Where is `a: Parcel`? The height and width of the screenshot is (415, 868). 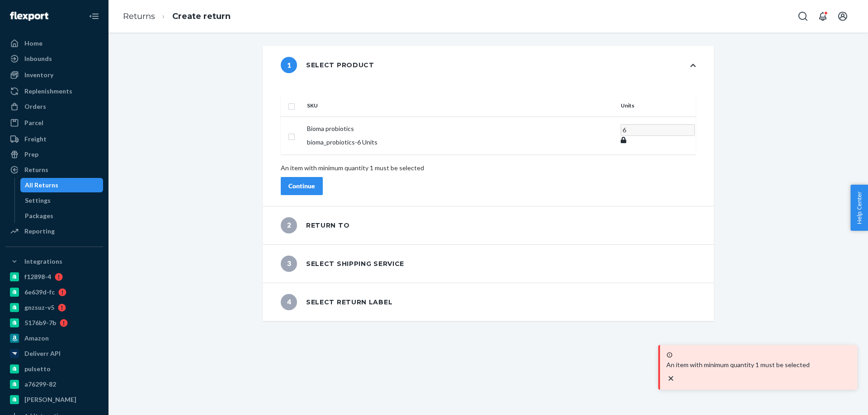 a: Parcel is located at coordinates (54, 123).